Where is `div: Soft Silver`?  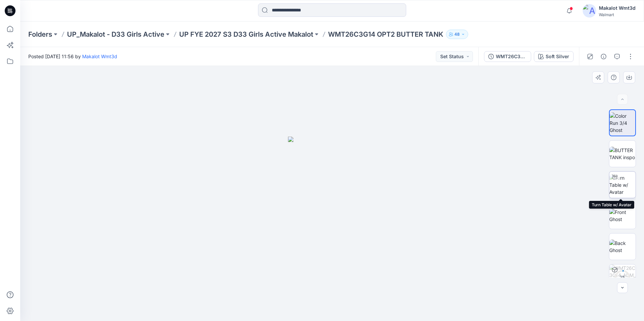
div: Soft Silver is located at coordinates (558, 57).